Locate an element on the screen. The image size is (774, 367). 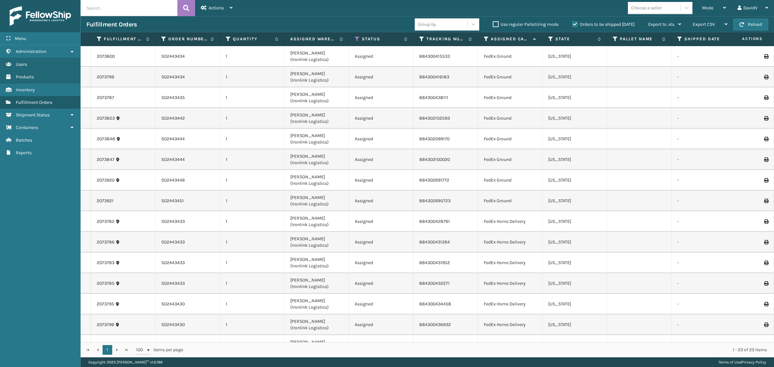
a: 884300415533 is located at coordinates (434, 56).